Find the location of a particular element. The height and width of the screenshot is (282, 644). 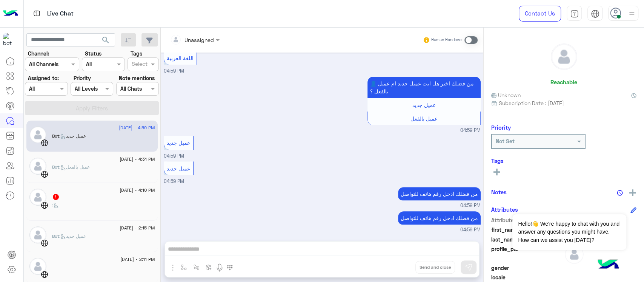

h6: Notes is located at coordinates (499, 192).